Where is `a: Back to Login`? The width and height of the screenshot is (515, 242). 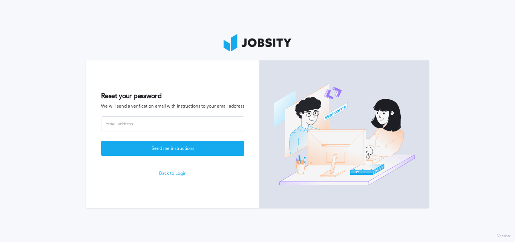
a: Back to Login is located at coordinates (173, 173).